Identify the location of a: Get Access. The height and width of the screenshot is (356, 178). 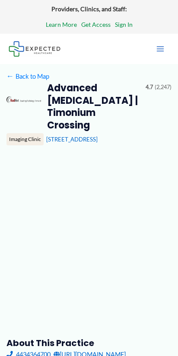
(96, 25).